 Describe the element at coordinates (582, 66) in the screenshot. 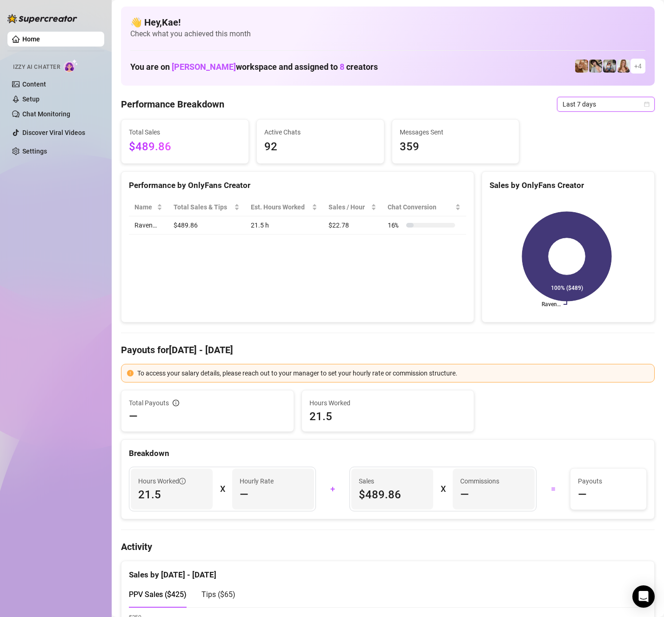

I see `img: Roux️‍` at that location.